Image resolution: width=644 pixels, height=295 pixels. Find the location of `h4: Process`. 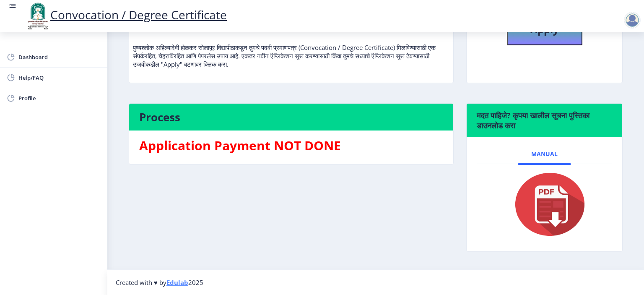

h4: Process is located at coordinates (291, 117).